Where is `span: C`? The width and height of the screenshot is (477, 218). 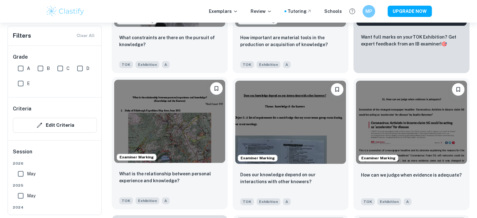
span: C is located at coordinates (68, 68).